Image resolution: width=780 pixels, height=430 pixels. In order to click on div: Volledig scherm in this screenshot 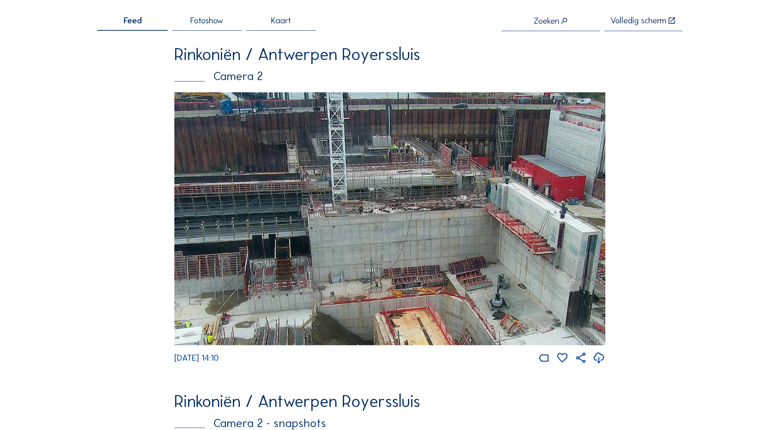, I will do `click(639, 21)`.